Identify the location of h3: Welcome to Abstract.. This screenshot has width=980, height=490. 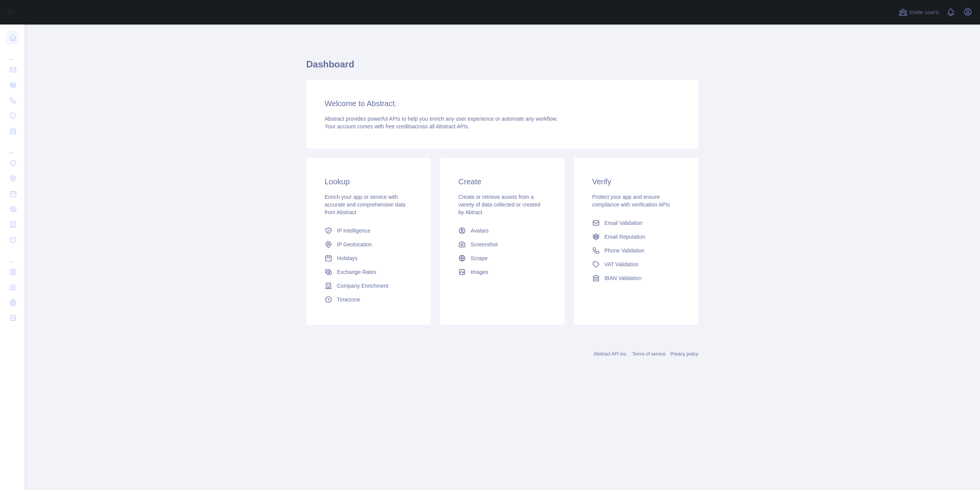
(503, 103).